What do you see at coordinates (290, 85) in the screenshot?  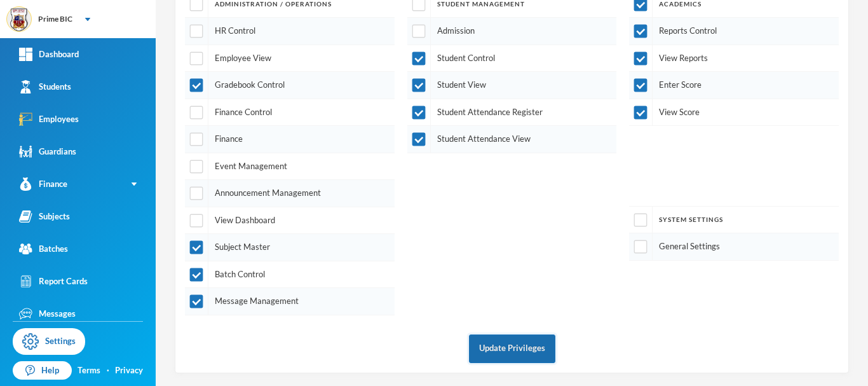 I see `div: Gradebook Control` at bounding box center [290, 85].